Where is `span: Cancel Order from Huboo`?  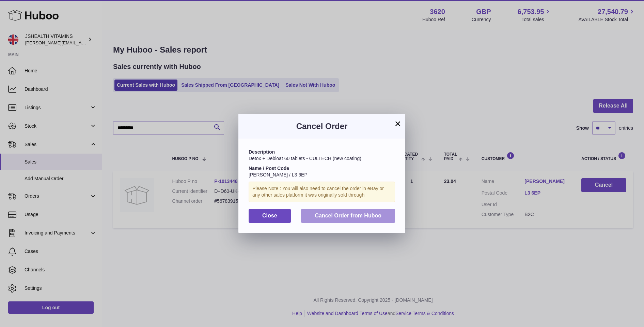 span: Cancel Order from Huboo is located at coordinates (348, 215).